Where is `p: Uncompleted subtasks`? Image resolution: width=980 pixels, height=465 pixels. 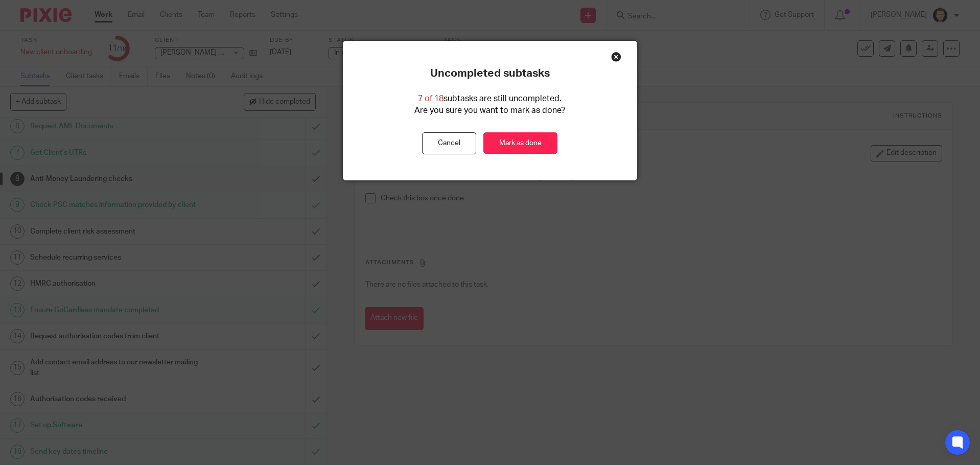 p: Uncompleted subtasks is located at coordinates (490, 74).